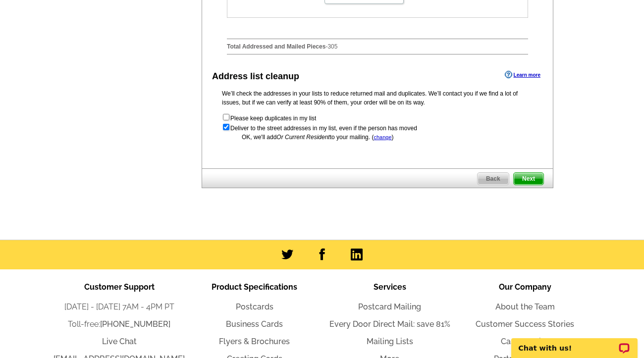  I want to click on a: Flyers & Brochures, so click(254, 341).